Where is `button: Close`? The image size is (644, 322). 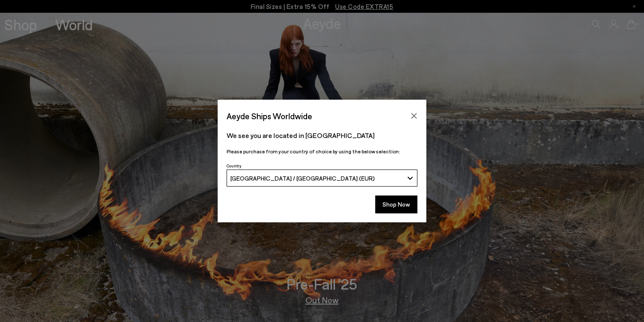
button: Close is located at coordinates (414, 116).